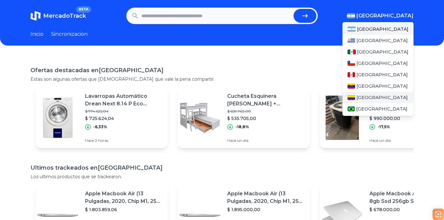  What do you see at coordinates (351, 52) in the screenshot?
I see `img: Mexico` at bounding box center [351, 52].